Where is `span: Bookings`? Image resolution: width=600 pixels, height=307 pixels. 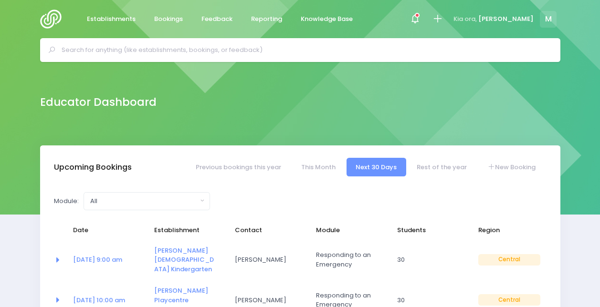
span: Bookings is located at coordinates (168, 19).